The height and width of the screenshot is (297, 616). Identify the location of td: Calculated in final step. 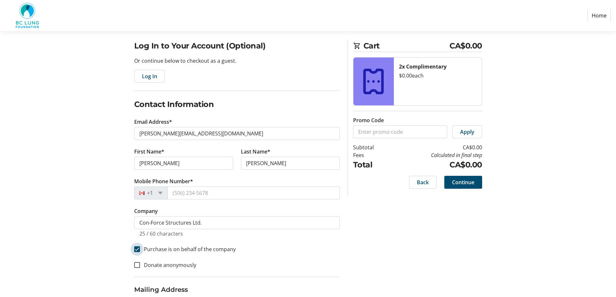
(437, 155).